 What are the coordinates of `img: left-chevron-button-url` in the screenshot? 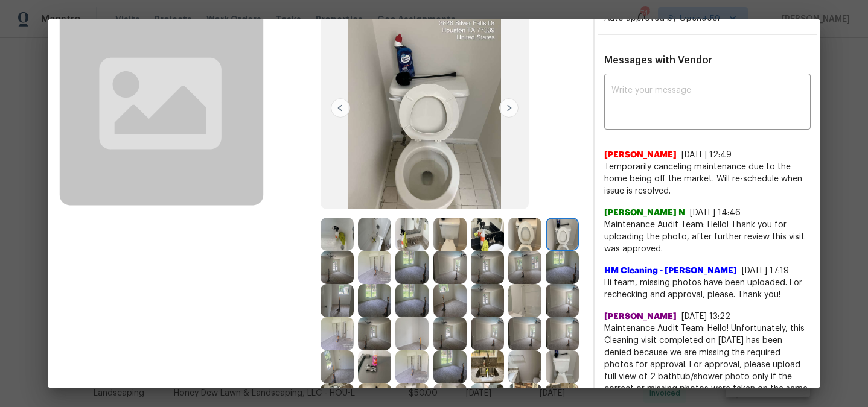 It's located at (340, 108).